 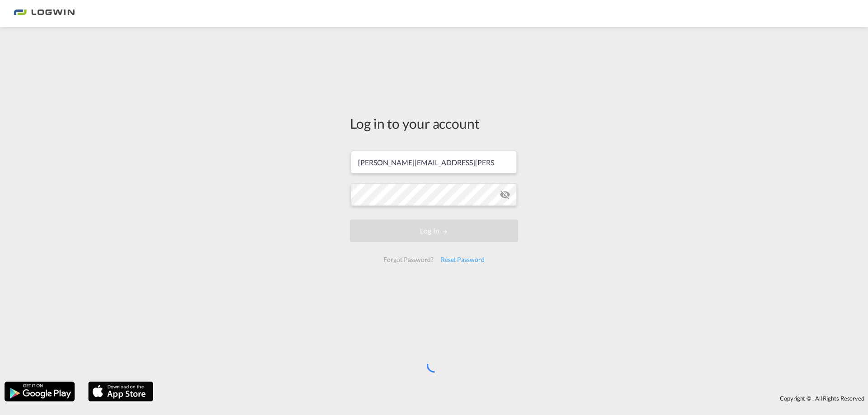 What do you see at coordinates (44, 14) in the screenshot?
I see `img: 2761ae10d95411efa20a1f5e0282d2d7.png` at bounding box center [44, 14].